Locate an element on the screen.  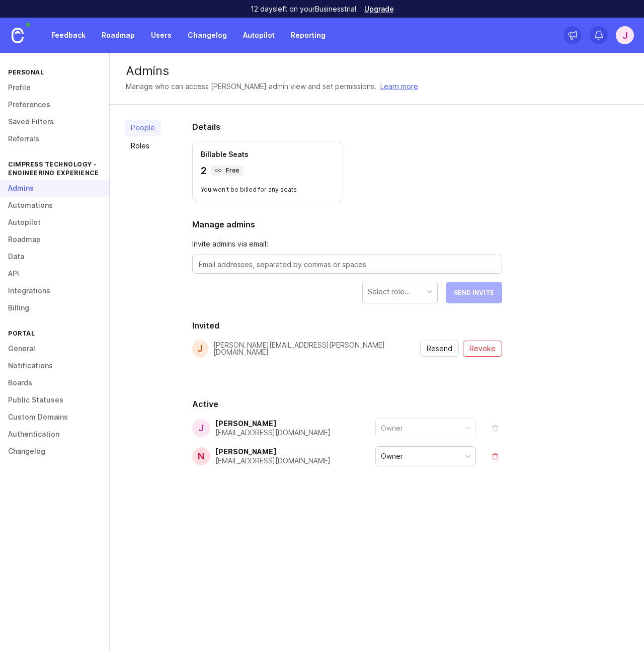
h2: Details is located at coordinates (347, 127).